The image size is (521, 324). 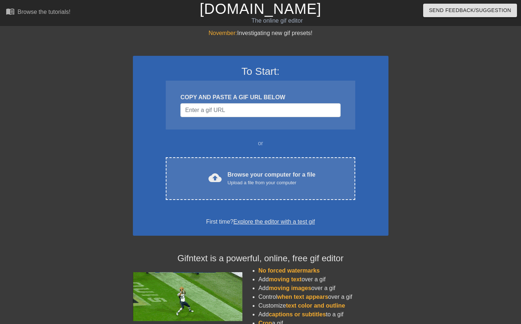 What do you see at coordinates (261, 259) in the screenshot?
I see `h4: Gifntext is a powerful, online, free gif editor` at bounding box center [261, 259].